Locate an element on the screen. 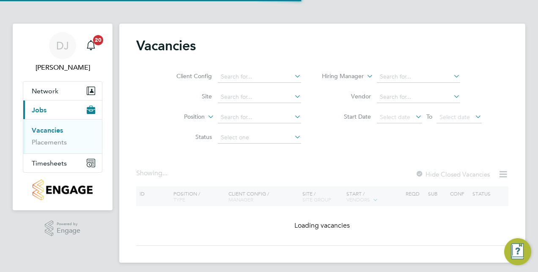  a: Powered byEngage is located at coordinates (63, 229).